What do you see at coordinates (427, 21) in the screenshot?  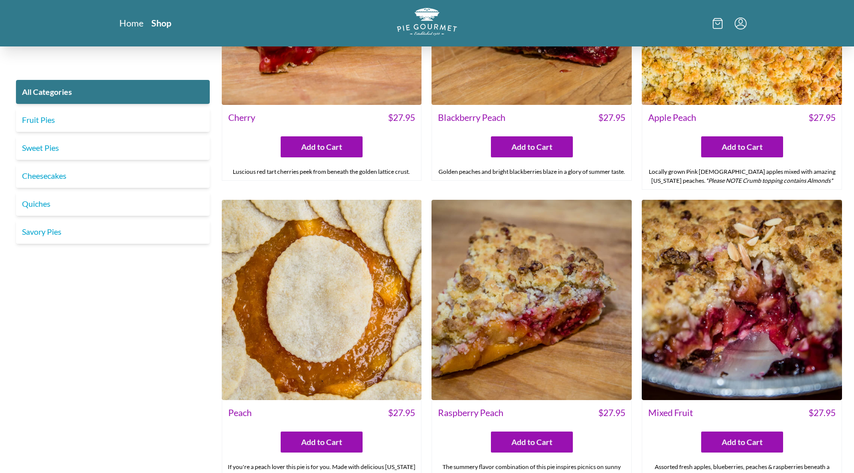 I see `img: logo` at bounding box center [427, 21].